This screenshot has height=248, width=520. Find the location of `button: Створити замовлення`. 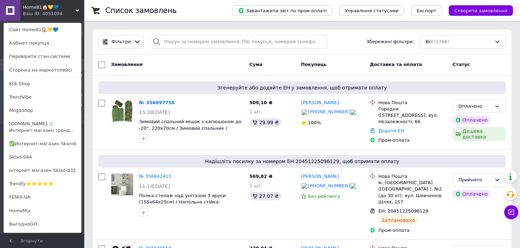

button: Створити замовлення is located at coordinates (481, 11).